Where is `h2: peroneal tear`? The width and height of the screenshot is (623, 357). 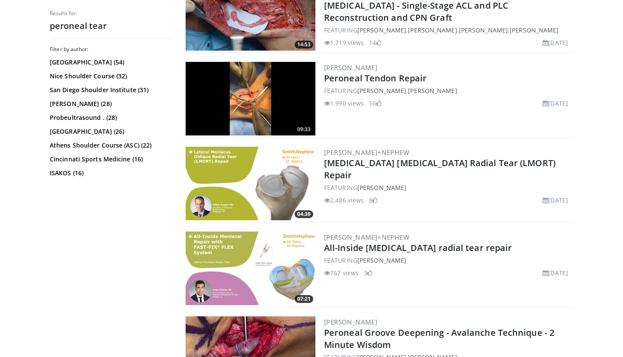 h2: peroneal tear is located at coordinates (110, 26).